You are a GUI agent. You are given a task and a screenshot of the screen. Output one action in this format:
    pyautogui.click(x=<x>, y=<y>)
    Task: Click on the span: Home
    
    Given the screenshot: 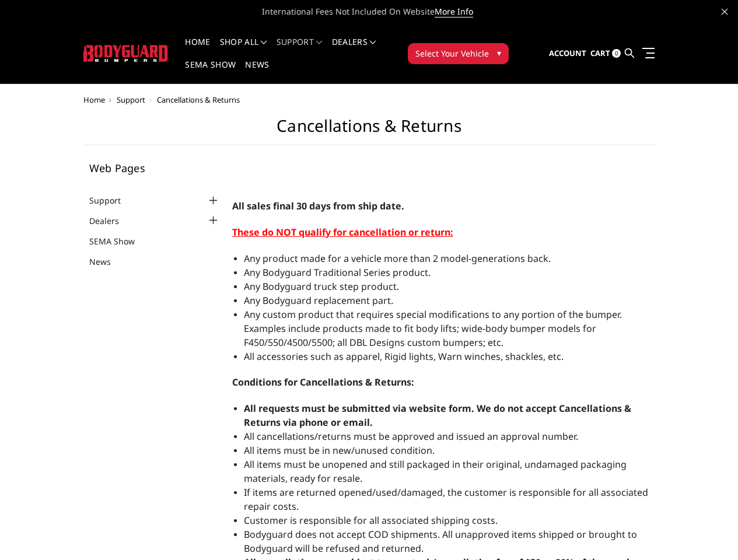 What is the action you would take?
    pyautogui.click(x=94, y=100)
    